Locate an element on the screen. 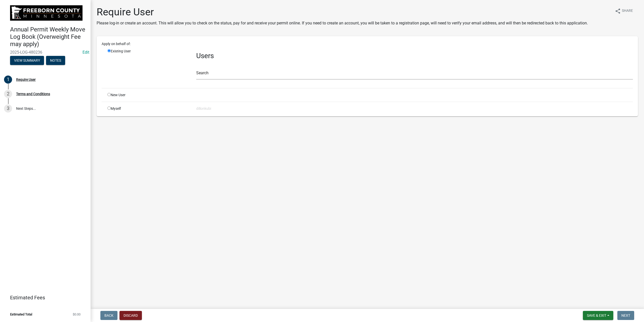 The height and width of the screenshot is (322, 644). span: Save & Exit is located at coordinates (596, 316).